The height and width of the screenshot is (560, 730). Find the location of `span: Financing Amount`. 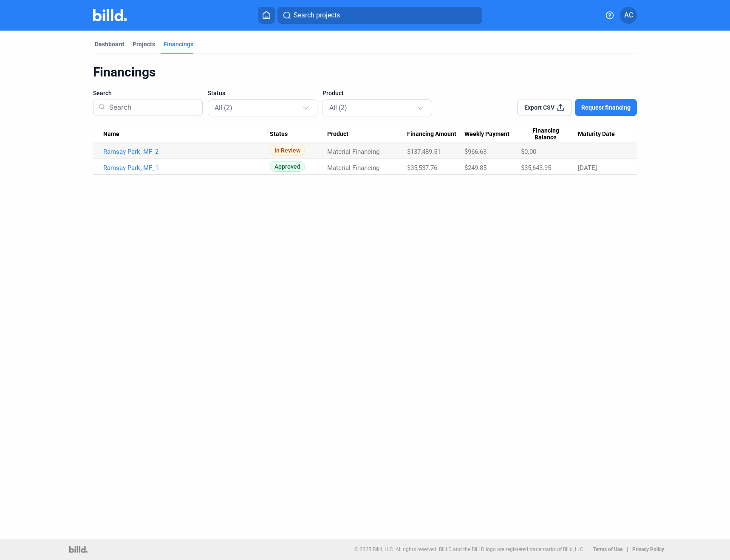

span: Financing Amount is located at coordinates (432, 134).